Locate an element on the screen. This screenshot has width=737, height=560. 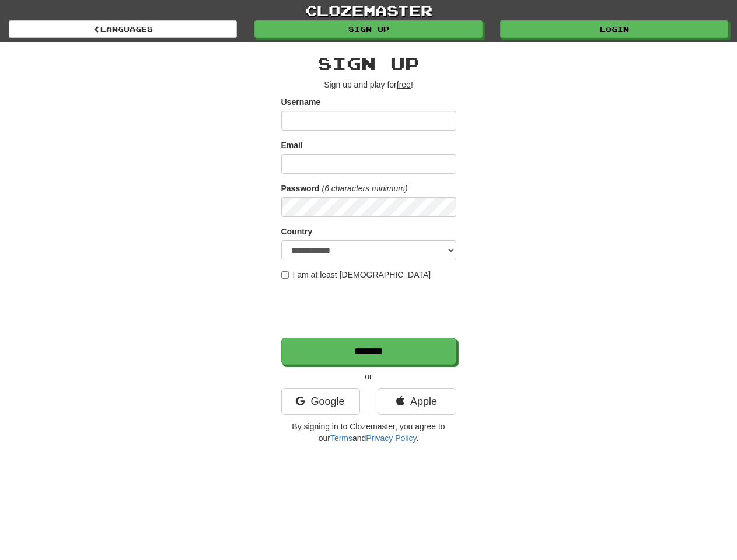
label: Password is located at coordinates (301, 188).